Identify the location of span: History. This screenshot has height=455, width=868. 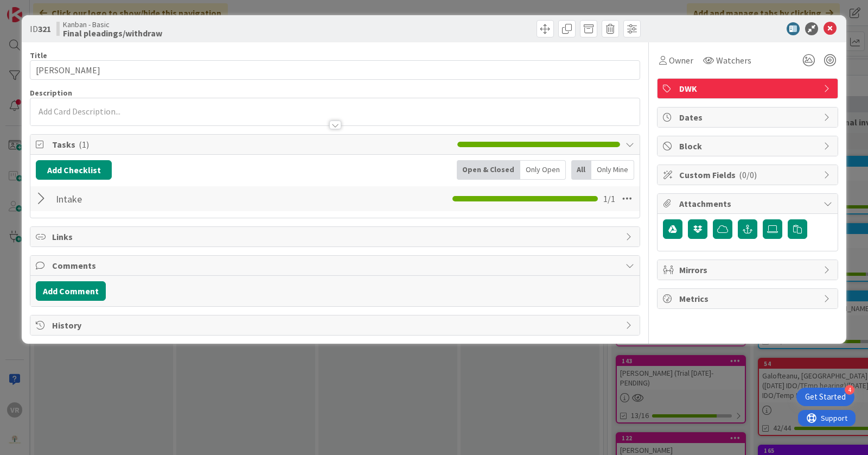
(335, 325).